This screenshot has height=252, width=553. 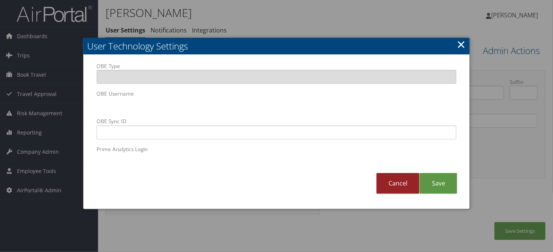 I want to click on label: OBE Username, so click(x=277, y=100).